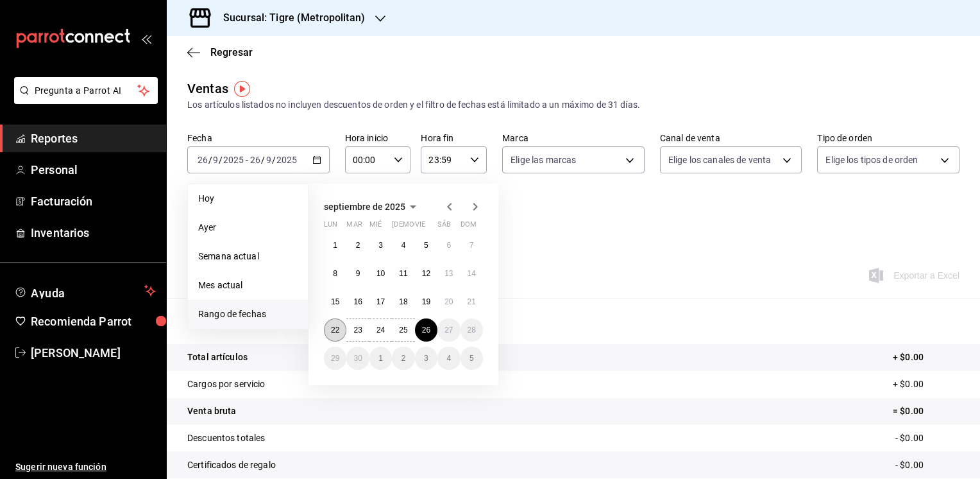 Image resolution: width=980 pixels, height=479 pixels. What do you see at coordinates (335, 274) in the screenshot?
I see `button: 8 de septiembre de 2025` at bounding box center [335, 274].